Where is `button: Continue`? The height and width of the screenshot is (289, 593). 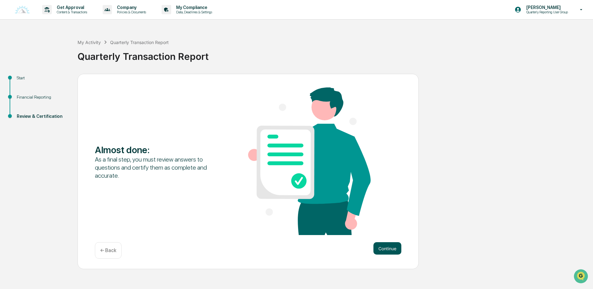
button: Continue is located at coordinates (388, 249).